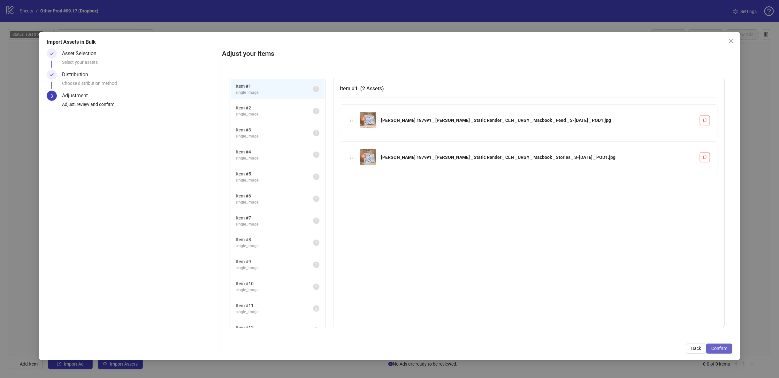 This screenshot has width=779, height=378. What do you see at coordinates (719, 349) in the screenshot?
I see `button: Confirm` at bounding box center [719, 349].